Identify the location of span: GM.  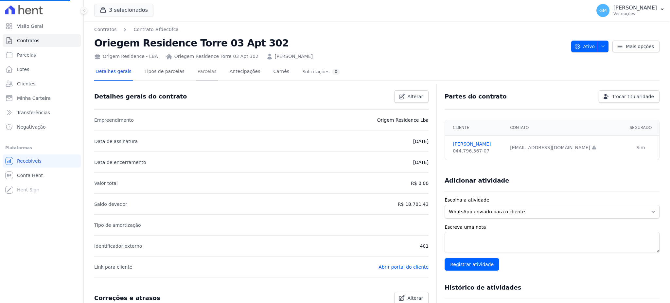
(603, 10).